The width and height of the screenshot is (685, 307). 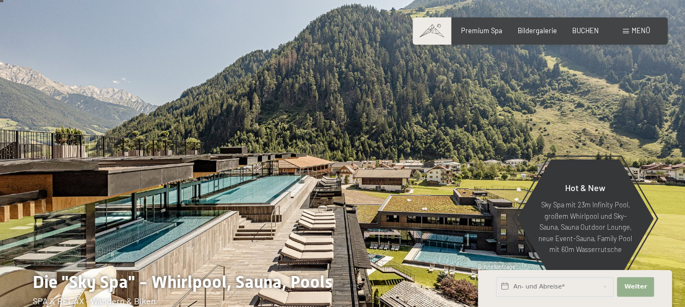 I want to click on p: Sky Spa mit 23m Infinity Pool, großem Whirlpool und Sky-Sauna, Sauna Outdoor Lounge, neue Event-S..., so click(x=585, y=227).